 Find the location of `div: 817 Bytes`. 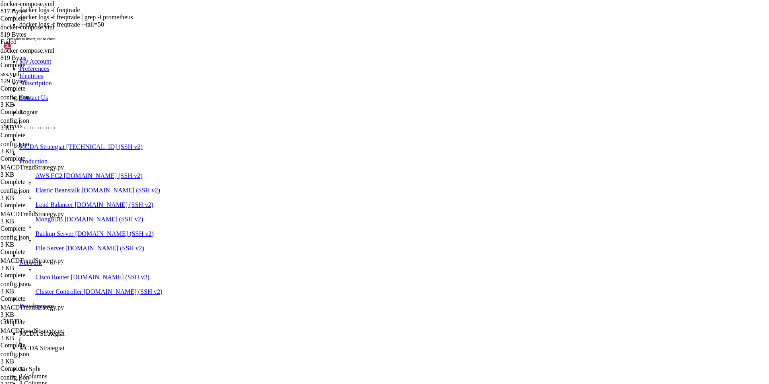

div: 817 Bytes is located at coordinates (39, 11).